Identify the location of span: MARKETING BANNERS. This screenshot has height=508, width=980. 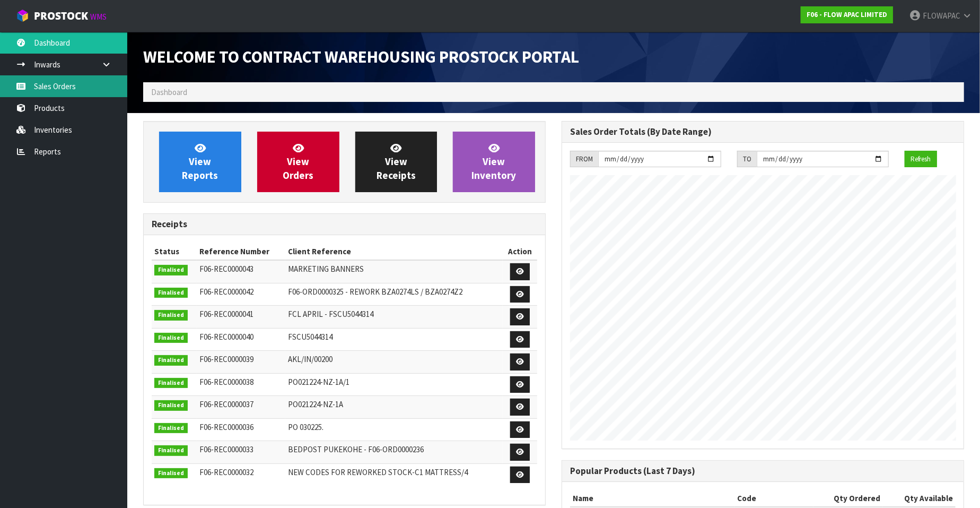
(325, 269).